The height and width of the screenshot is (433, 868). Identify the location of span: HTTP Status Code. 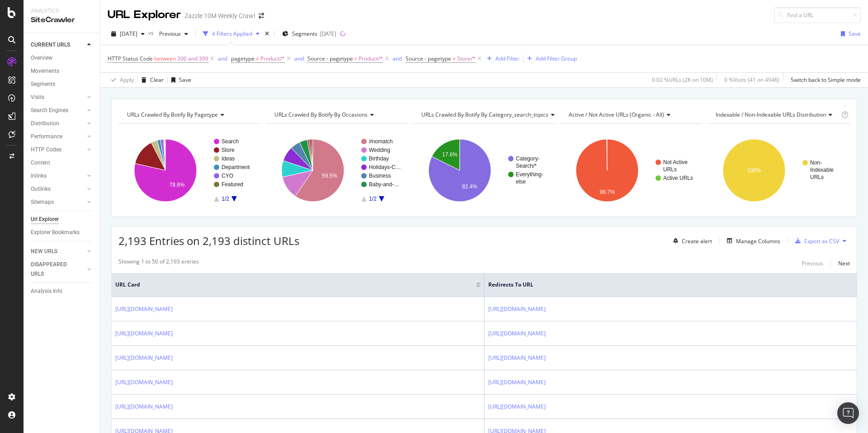
(130, 58).